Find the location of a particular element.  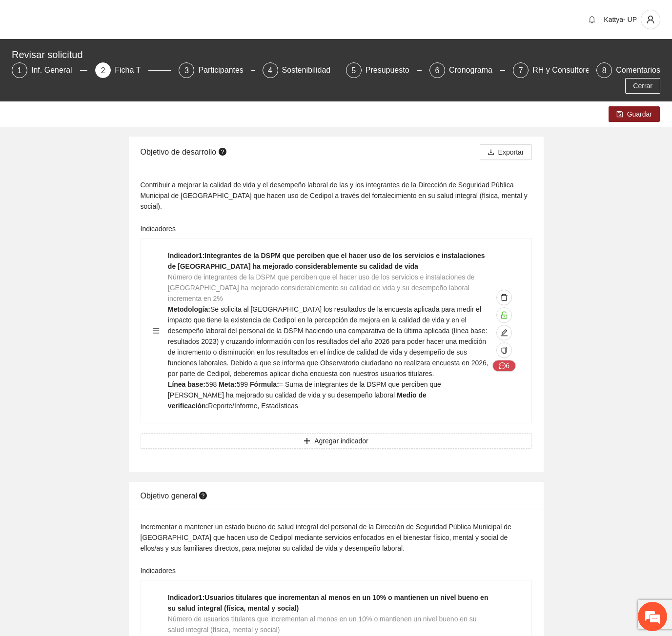

div: 4Sostenibilidad is located at coordinates (300, 70).